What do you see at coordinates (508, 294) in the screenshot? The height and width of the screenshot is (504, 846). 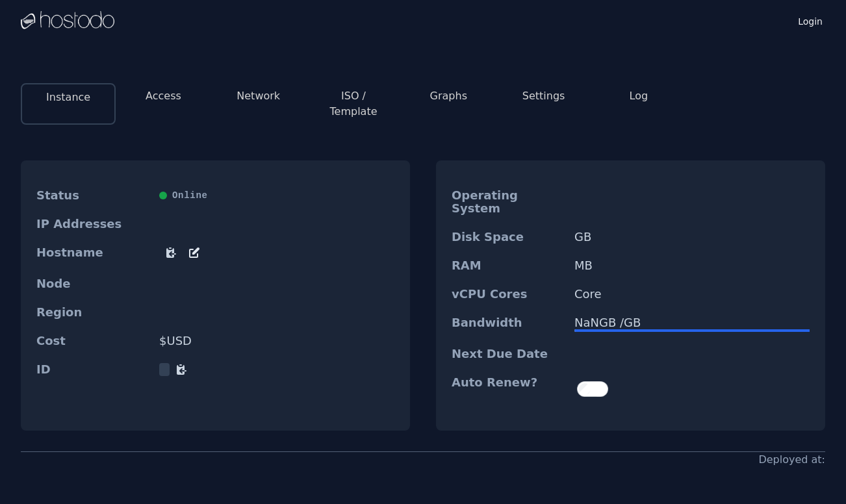 I see `dt: vCPU Cores` at bounding box center [508, 294].